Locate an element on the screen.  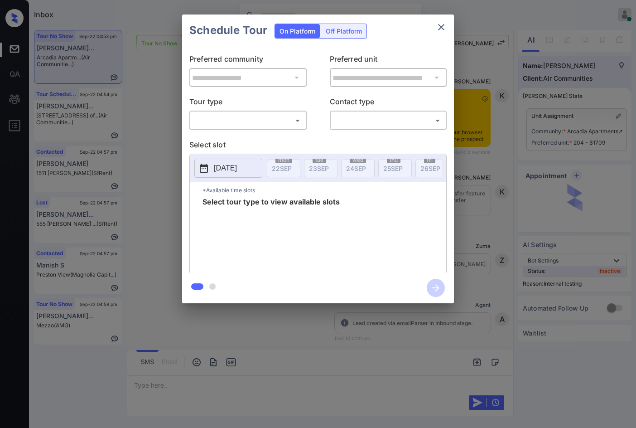
div: On Platform is located at coordinates (297, 31).